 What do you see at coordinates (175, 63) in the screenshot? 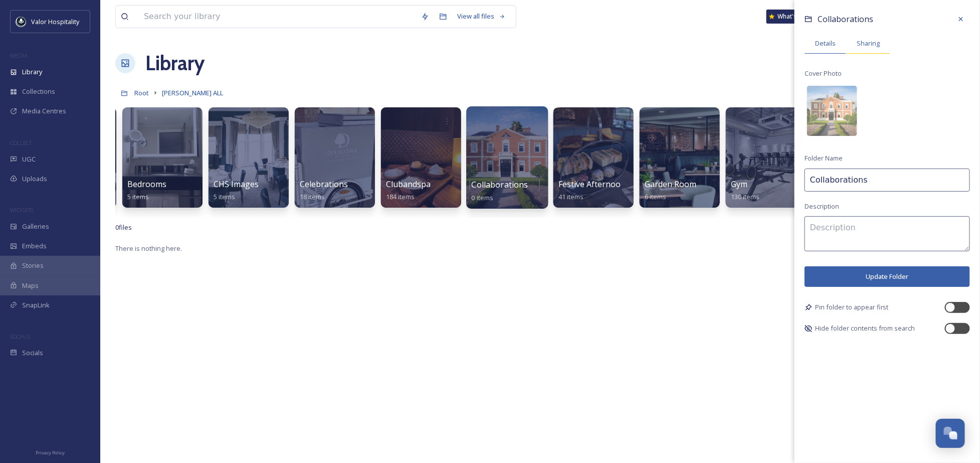
I see `a: Library` at bounding box center [175, 63].